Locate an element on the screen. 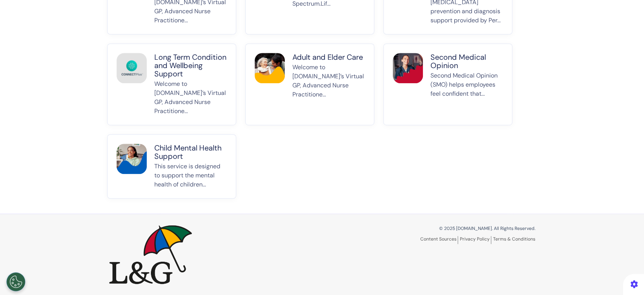  button: Long Term Condition and Wellbeing SupportLong Term Condition and Wellbeing SupportWelcome to [DOM... is located at coordinates (171, 84).